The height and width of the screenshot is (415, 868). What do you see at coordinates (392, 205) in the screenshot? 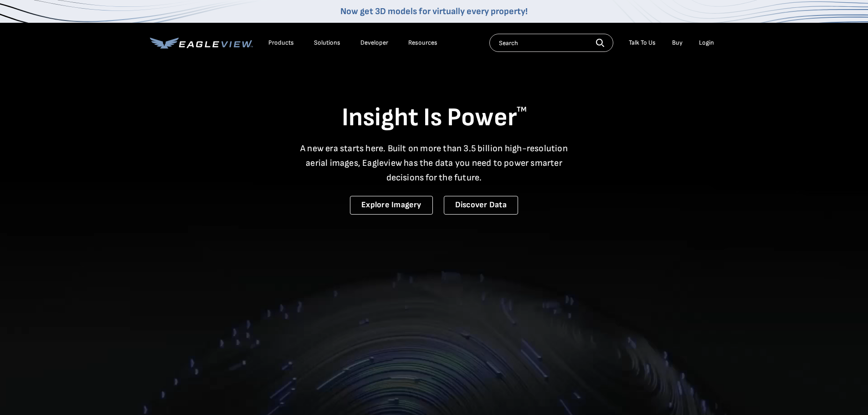
I see `a: Explore Imagery` at bounding box center [392, 205].